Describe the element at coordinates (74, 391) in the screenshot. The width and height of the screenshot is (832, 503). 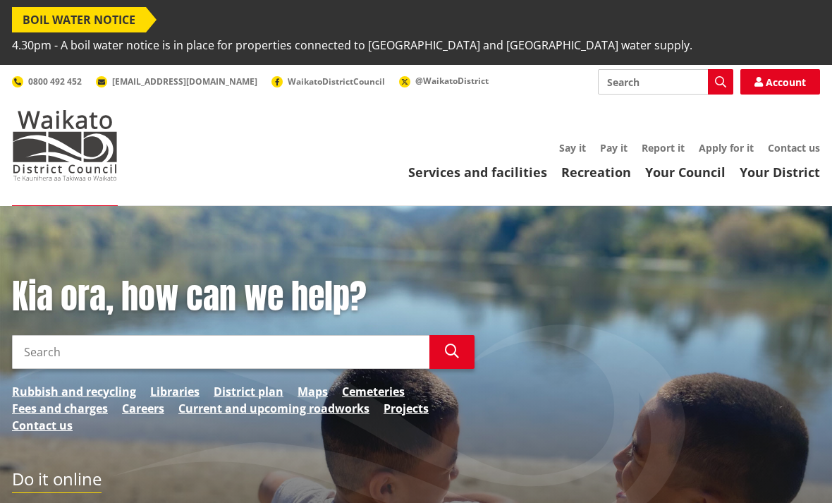
I see `a: Rubbish and recycling` at that location.